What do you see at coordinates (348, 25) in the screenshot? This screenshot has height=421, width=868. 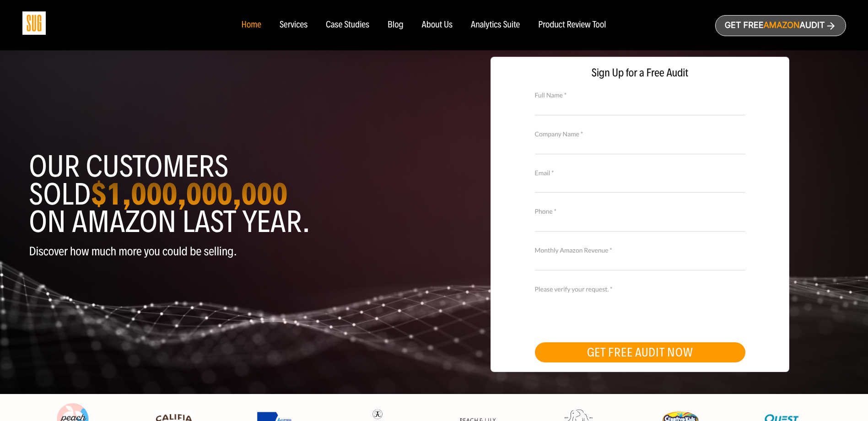 I see `a: Case Studies` at bounding box center [348, 25].